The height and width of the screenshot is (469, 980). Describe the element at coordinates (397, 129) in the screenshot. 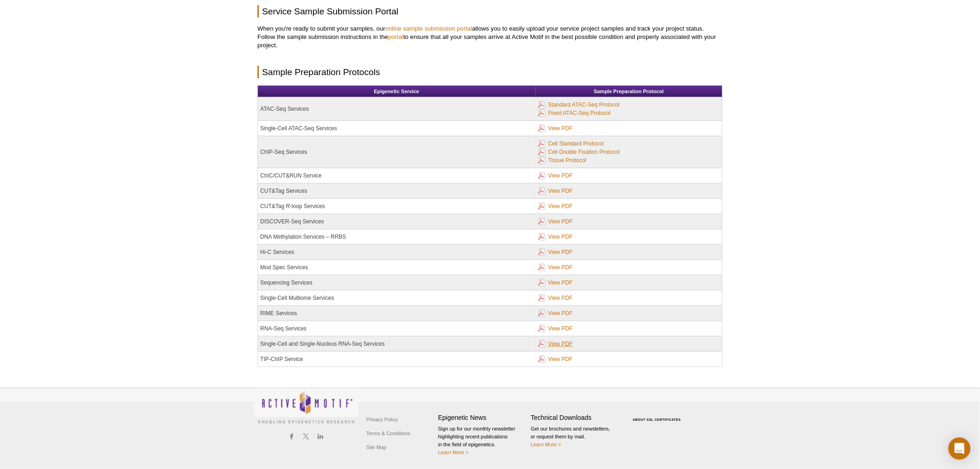

I see `td: Single-Cell ATAC-Seq Services` at that location.